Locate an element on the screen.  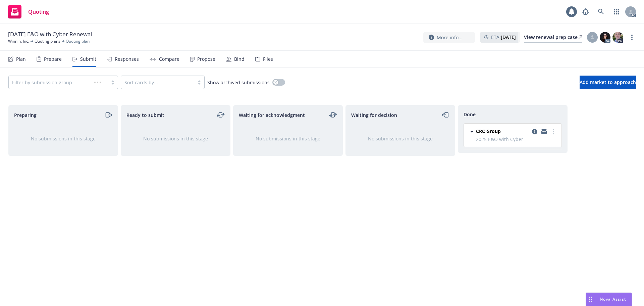
span: More info... is located at coordinates (450, 37).